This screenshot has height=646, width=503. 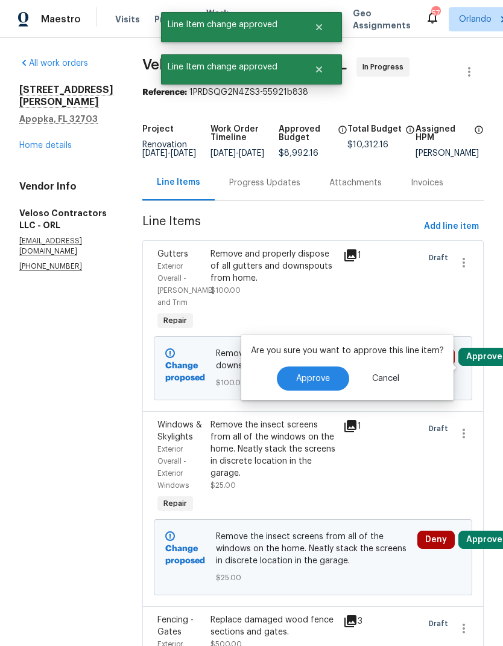 What do you see at coordinates (173, 19) in the screenshot?
I see `span: Projects` at bounding box center [173, 19].